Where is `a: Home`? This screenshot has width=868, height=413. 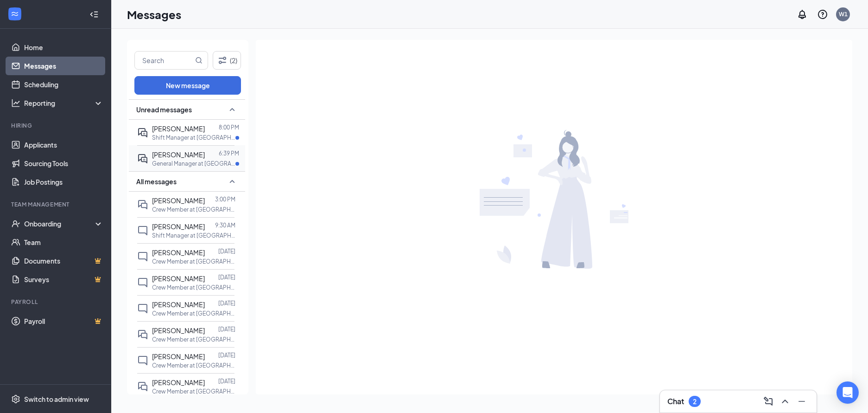
a: Home is located at coordinates (64, 47).